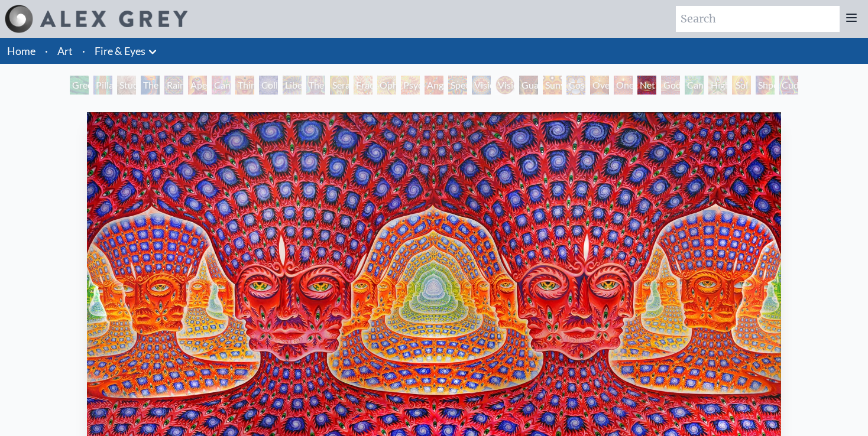 The image size is (868, 436). What do you see at coordinates (528, 85) in the screenshot?
I see `div: Guardian of Infinite Vision` at bounding box center [528, 85].